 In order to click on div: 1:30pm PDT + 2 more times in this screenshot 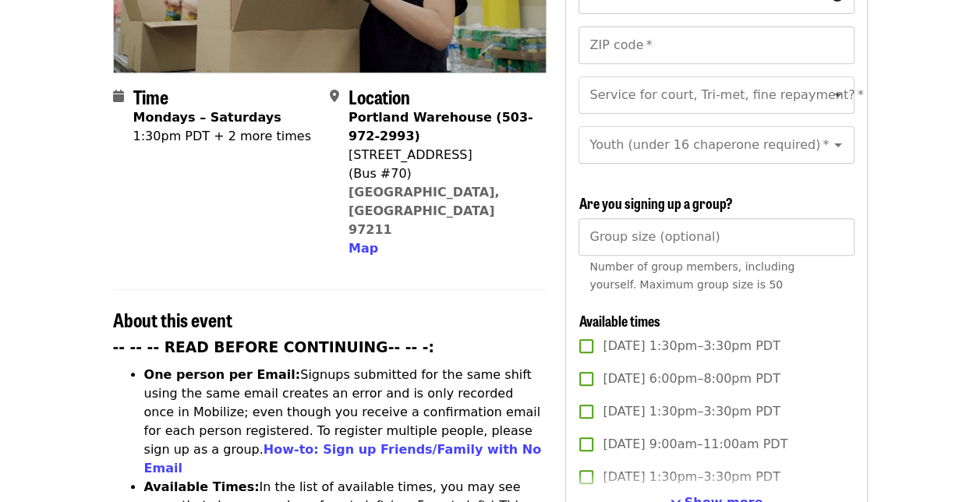, I will do `click(222, 137)`.